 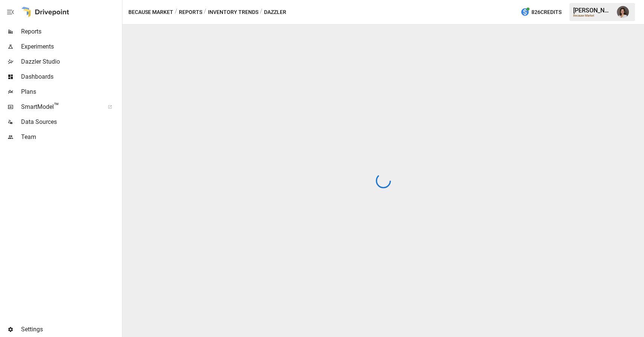 What do you see at coordinates (541, 12) in the screenshot?
I see `button: 826Credits` at bounding box center [541, 12].